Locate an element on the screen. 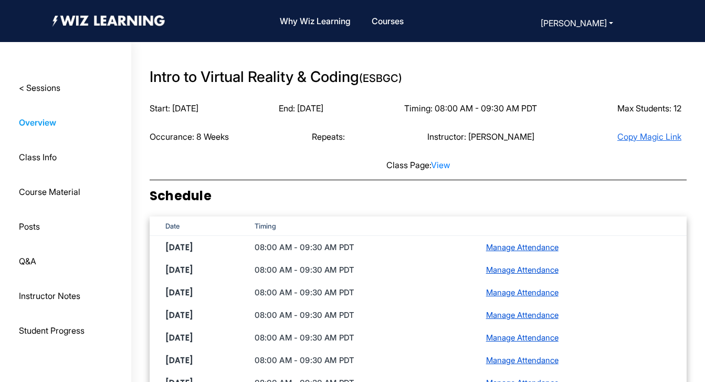  div: Timing: 08:00 AM - 09:30 AM PDT is located at coordinates (471, 108).